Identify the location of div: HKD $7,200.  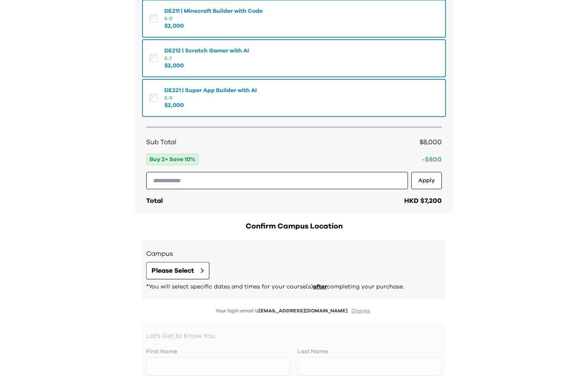
(422, 200).